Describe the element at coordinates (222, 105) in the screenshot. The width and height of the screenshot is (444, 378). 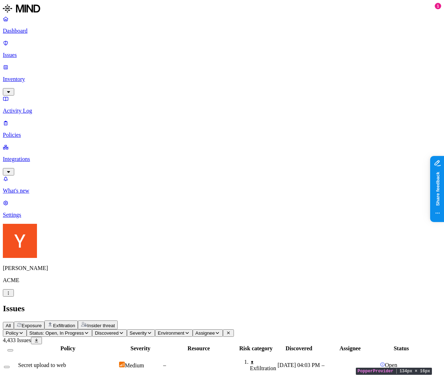
I see `a: Activity Log` at that location.